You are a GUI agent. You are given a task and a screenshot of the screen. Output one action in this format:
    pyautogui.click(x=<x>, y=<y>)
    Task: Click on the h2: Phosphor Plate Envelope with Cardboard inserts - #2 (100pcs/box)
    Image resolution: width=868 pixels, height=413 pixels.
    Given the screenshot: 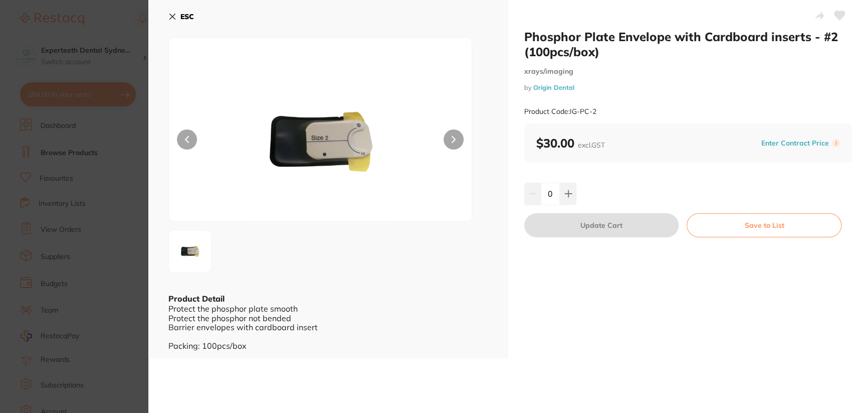 What is the action you would take?
    pyautogui.click(x=688, y=44)
    